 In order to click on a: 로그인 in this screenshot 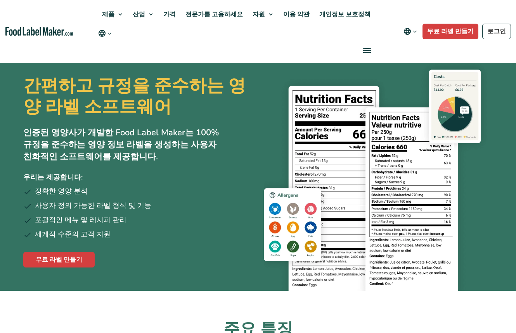, I will do `click(497, 31)`.